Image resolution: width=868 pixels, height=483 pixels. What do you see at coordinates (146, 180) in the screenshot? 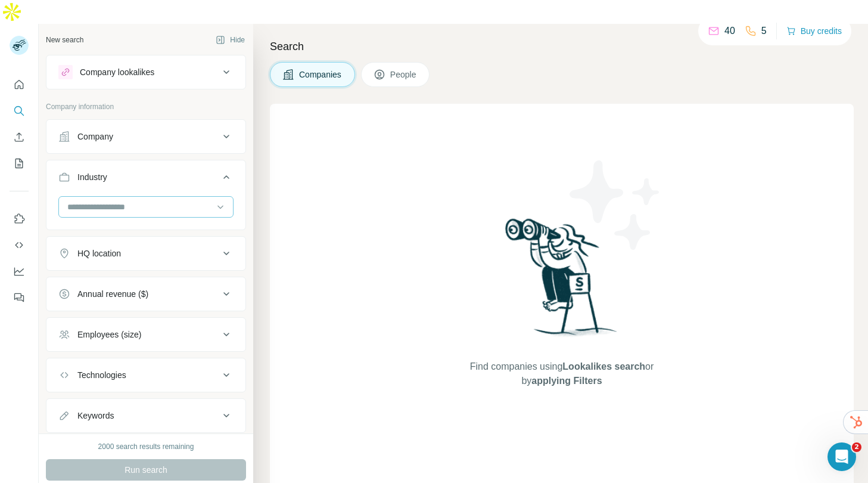
I see `button: Industry` at bounding box center [146, 180].